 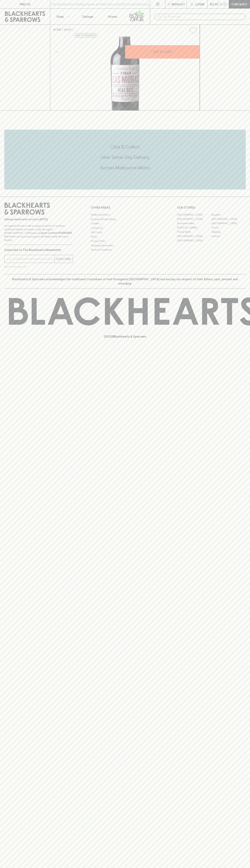 I want to click on a: Braddon, so click(x=229, y=215).